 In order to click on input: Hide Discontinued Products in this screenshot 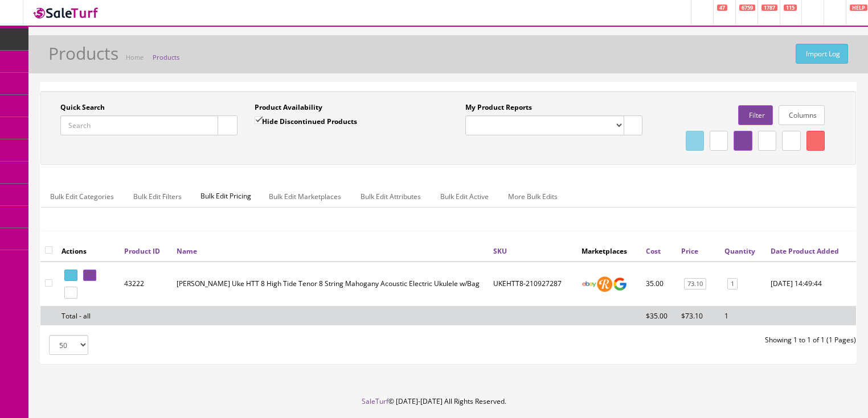, I will do `click(258, 120)`.